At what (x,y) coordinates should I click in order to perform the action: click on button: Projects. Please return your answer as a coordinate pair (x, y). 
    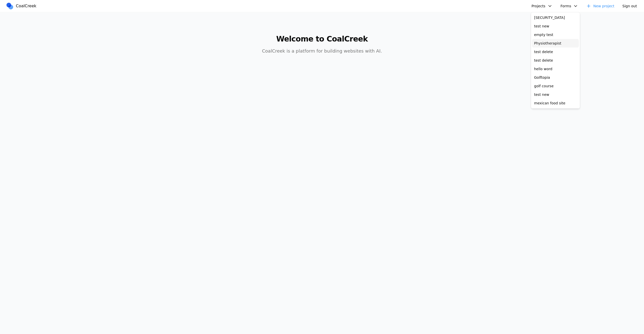
    Looking at the image, I should click on (542, 6).